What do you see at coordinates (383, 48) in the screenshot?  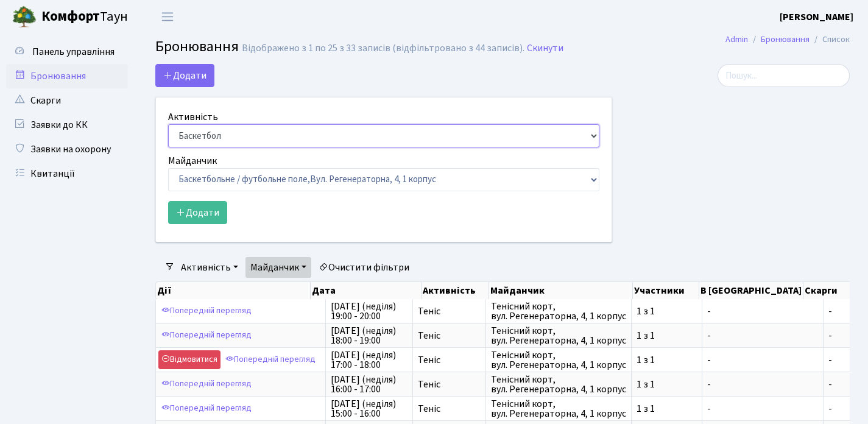 I see `div: Відображено з 1 по 25 з 33 записів (відфільтровано з 44 записів).` at bounding box center [383, 48].